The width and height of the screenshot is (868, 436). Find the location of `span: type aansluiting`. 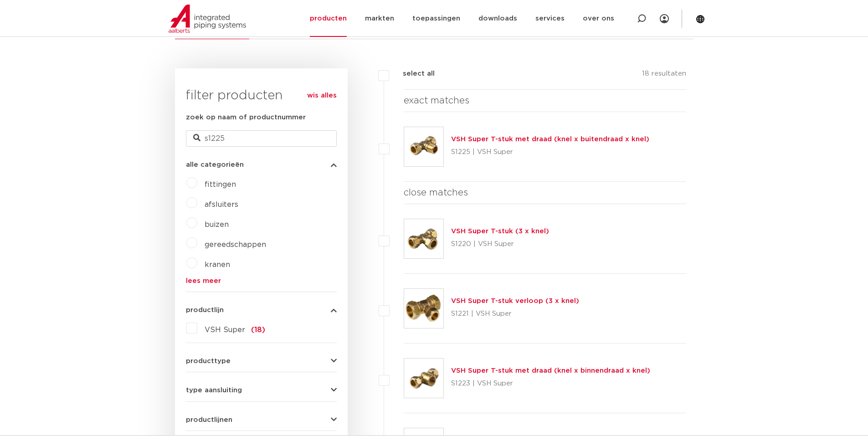

span: type aansluiting is located at coordinates (214, 390).